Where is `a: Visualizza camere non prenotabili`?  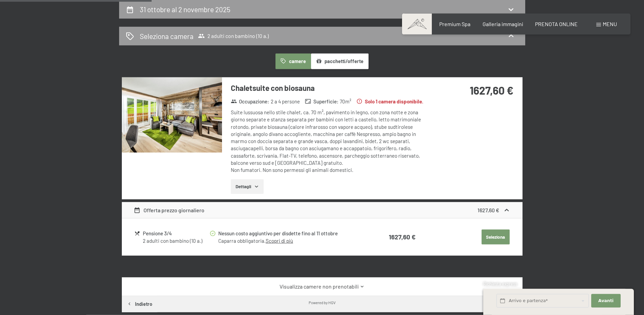
a: Visualizza camere non prenotabili is located at coordinates (322, 287).